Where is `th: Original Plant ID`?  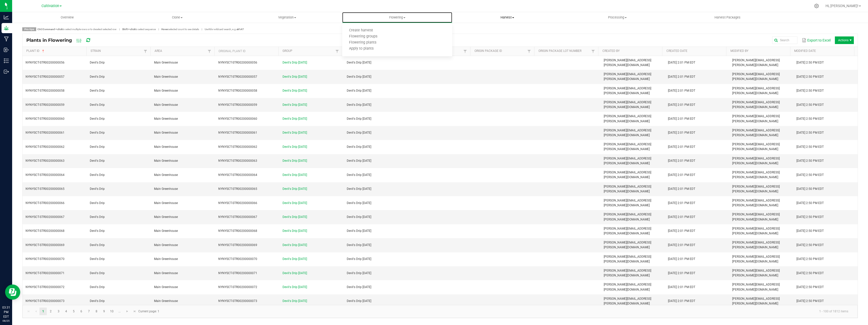
th: Original Plant ID is located at coordinates (246, 51).